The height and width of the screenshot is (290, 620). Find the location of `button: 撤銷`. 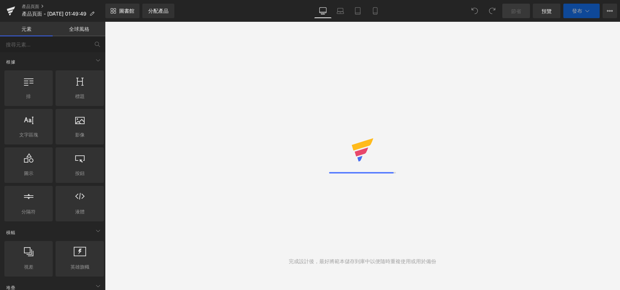

button: 撤銷 is located at coordinates (475, 11).